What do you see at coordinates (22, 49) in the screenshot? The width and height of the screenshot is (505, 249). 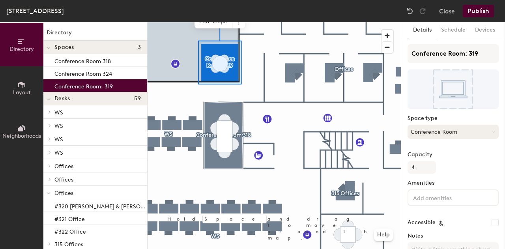 I see `span: Directory` at bounding box center [22, 49].